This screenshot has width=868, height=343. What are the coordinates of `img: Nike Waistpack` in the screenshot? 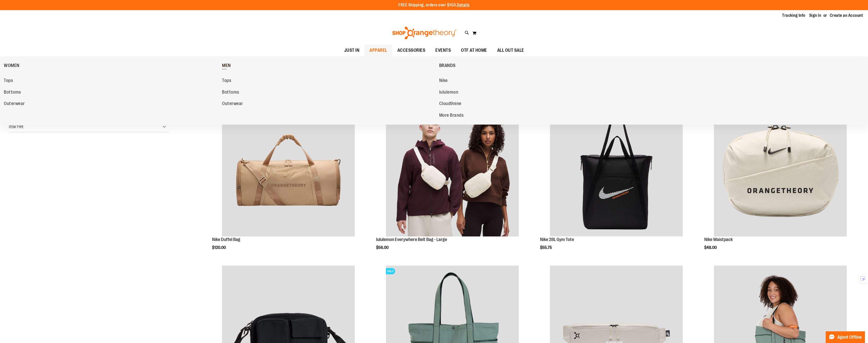 It's located at (780, 170).